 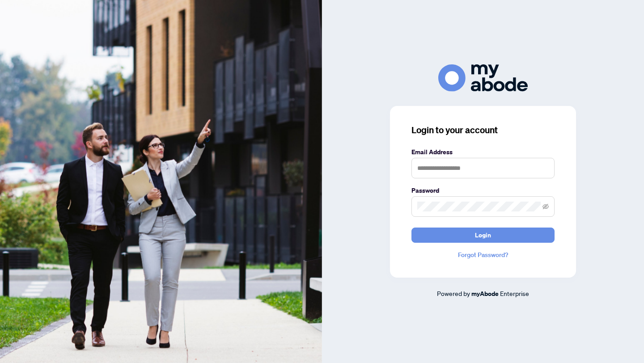 What do you see at coordinates (483, 78) in the screenshot?
I see `img: ma-logo` at bounding box center [483, 78].